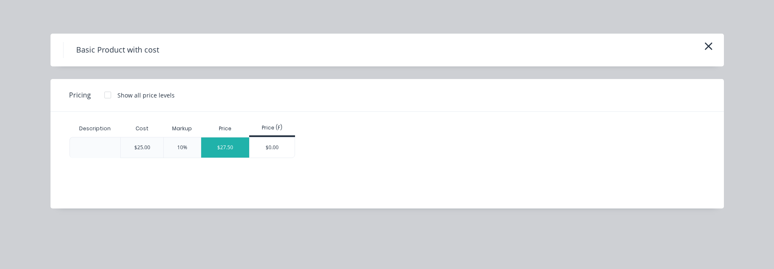  Describe the element at coordinates (182, 148) in the screenshot. I see `div: 10%` at that location.